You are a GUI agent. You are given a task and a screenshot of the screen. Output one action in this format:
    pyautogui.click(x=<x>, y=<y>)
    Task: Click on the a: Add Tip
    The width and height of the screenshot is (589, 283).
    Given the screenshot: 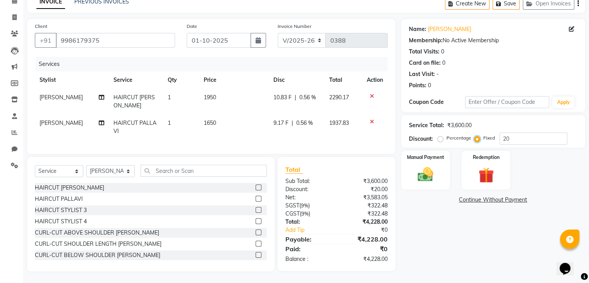 What is the action you would take?
    pyautogui.click(x=313, y=230)
    